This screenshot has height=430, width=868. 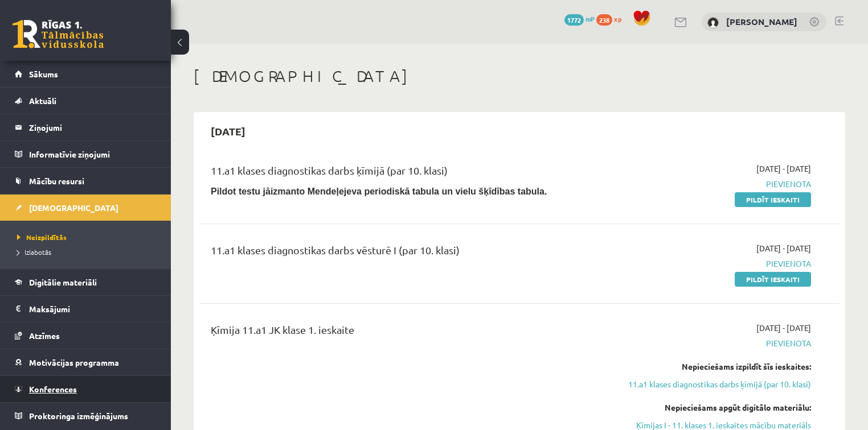 I want to click on span: Neizpildītās, so click(x=42, y=237).